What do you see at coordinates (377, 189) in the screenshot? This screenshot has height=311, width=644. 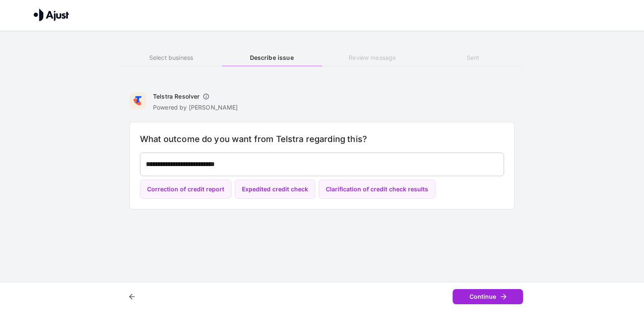 I see `button: Clarification of credit check results` at bounding box center [377, 189].